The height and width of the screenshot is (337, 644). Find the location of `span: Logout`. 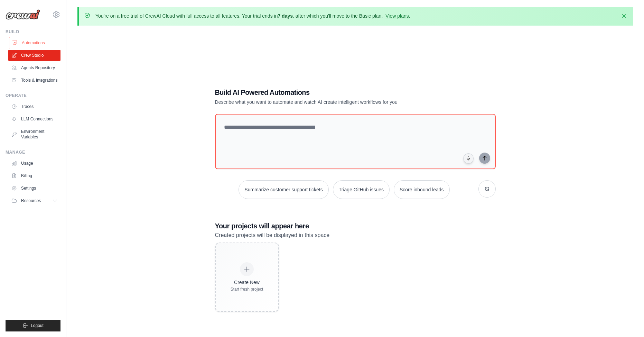

span: Logout is located at coordinates (37, 325).